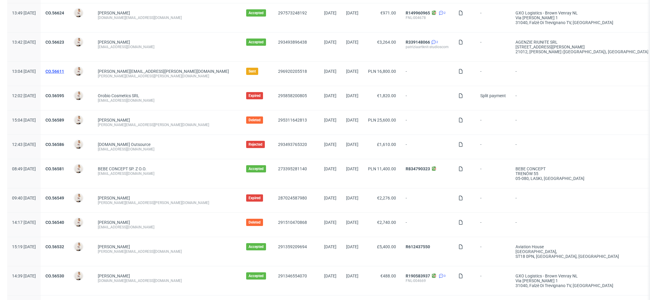 This screenshot has width=650, height=300. What do you see at coordinates (293, 120) in the screenshot?
I see `a: 295311642813` at bounding box center [293, 120].